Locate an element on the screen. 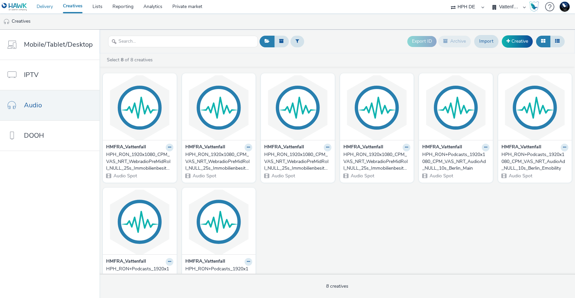 The image size is (575, 298). span: 8 creatives is located at coordinates (337, 286).